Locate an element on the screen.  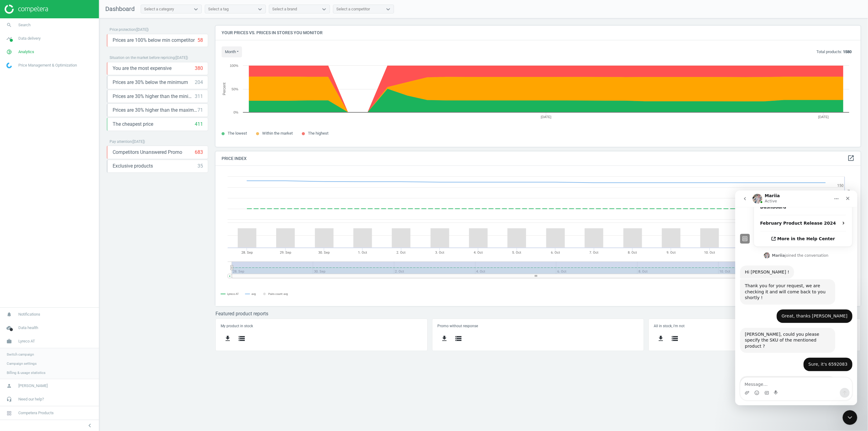
span: Need our help? is located at coordinates (31, 399).